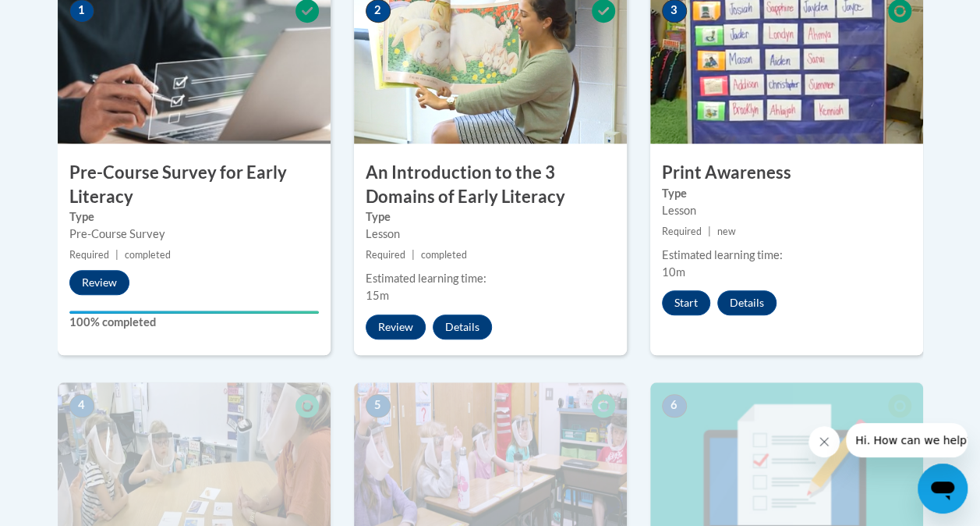 The width and height of the screenshot is (980, 526). I want to click on span: 6, so click(674, 405).